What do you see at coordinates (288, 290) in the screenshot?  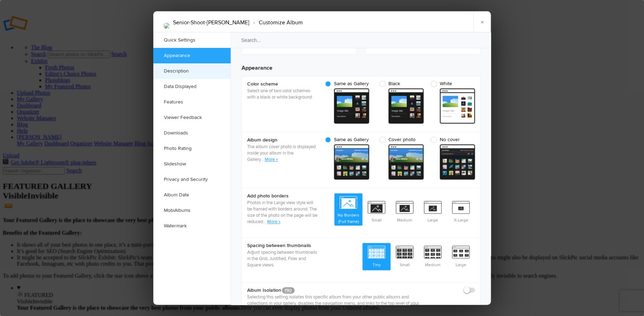 I see `a: PRO` at bounding box center [288, 290].